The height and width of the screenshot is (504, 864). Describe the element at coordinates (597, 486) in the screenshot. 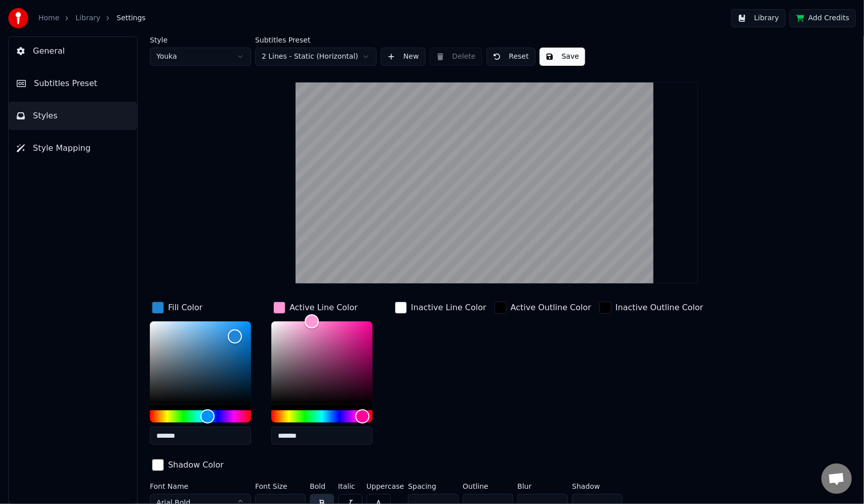

I see `label: Shadow` at that location.